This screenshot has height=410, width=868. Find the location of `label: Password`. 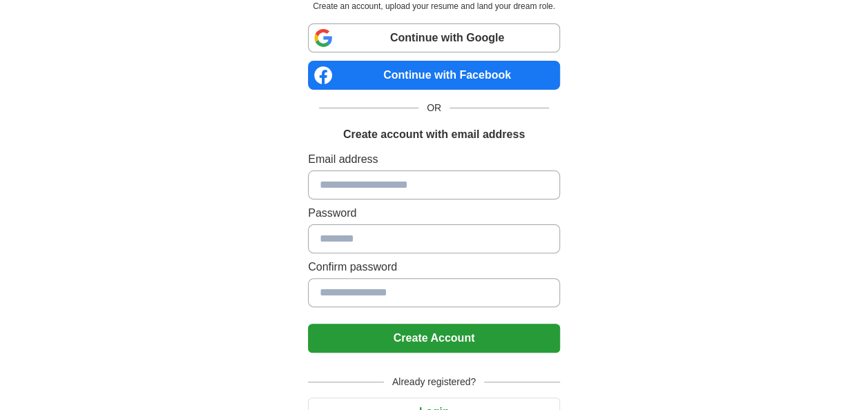

label: Password is located at coordinates (434, 214).